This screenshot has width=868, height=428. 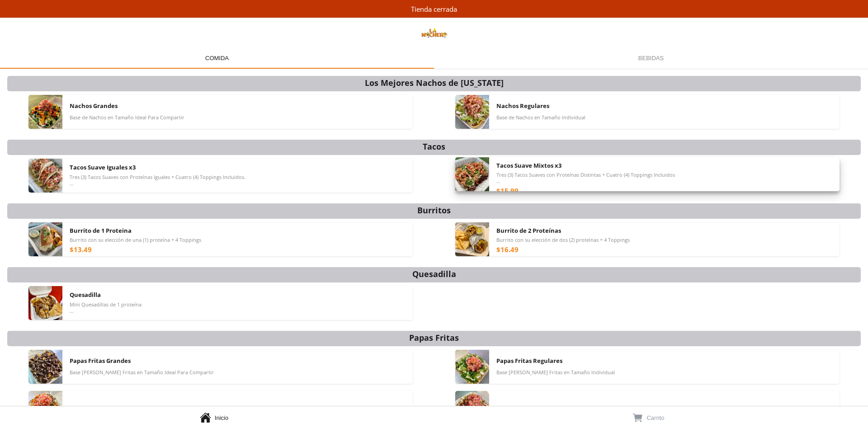 What do you see at coordinates (529, 361) in the screenshot?
I see `span: Papas Fritas Regulares` at bounding box center [529, 361].